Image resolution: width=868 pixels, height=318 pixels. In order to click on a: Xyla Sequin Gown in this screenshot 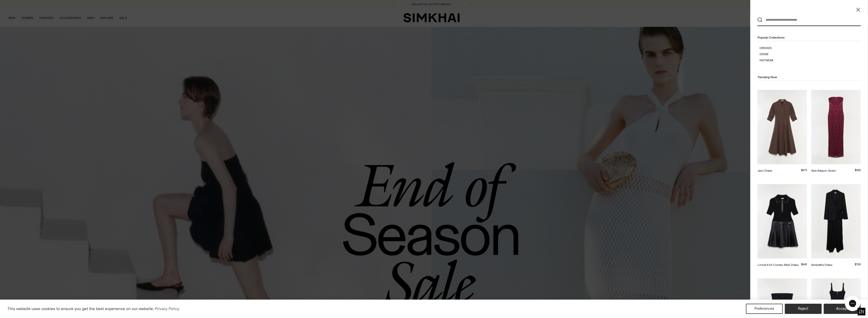, I will do `click(824, 170)`.